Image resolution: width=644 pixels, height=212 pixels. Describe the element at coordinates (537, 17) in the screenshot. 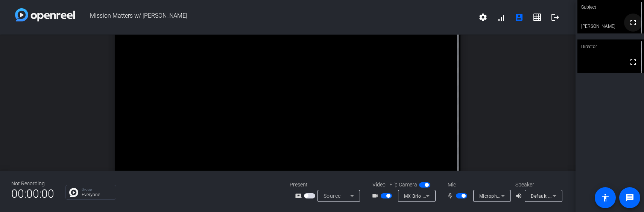

I see `mat-icon: grid_on` at that location.